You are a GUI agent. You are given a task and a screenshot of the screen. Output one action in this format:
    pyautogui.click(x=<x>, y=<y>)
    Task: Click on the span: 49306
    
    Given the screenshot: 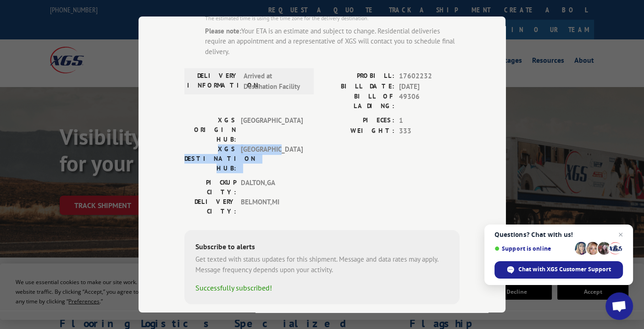 What is the action you would take?
    pyautogui.click(x=430, y=101)
    